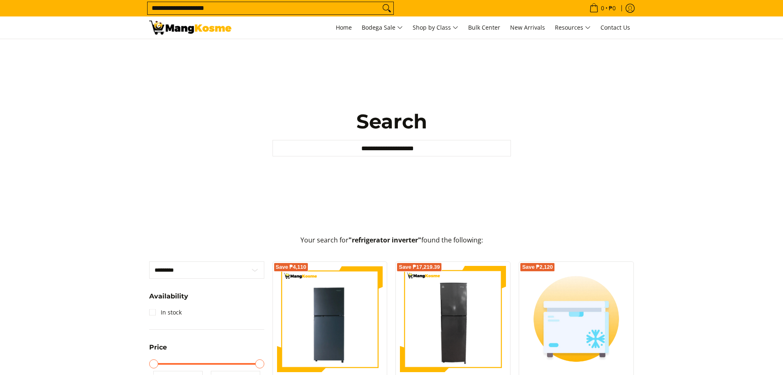 The image size is (783, 375). I want to click on img: Search: 44 results found for &quot;refrigerator inverter&quot; | Mang Kosme, so click(190, 28).